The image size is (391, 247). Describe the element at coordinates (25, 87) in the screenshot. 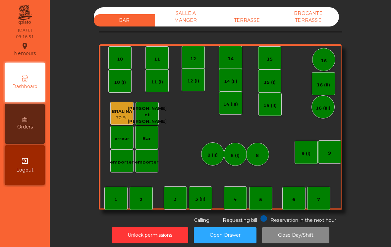

I see `span: Dashboard` at that location.